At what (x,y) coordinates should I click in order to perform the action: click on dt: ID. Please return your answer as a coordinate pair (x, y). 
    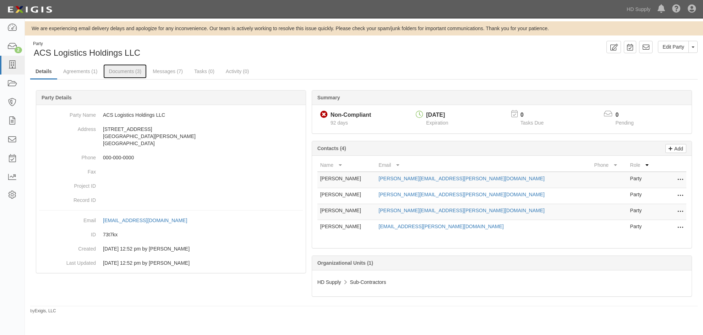
    Looking at the image, I should click on (68, 233).